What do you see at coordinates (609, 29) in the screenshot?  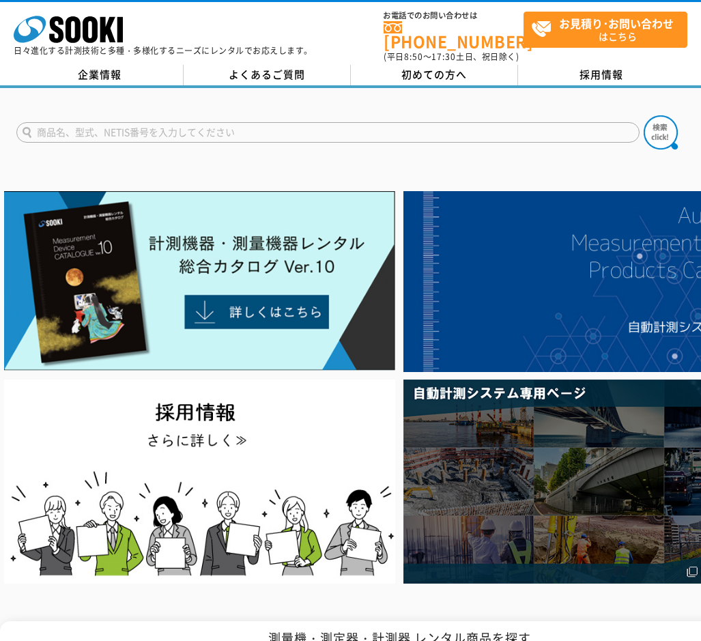 I see `span: はこちら` at bounding box center [609, 29].